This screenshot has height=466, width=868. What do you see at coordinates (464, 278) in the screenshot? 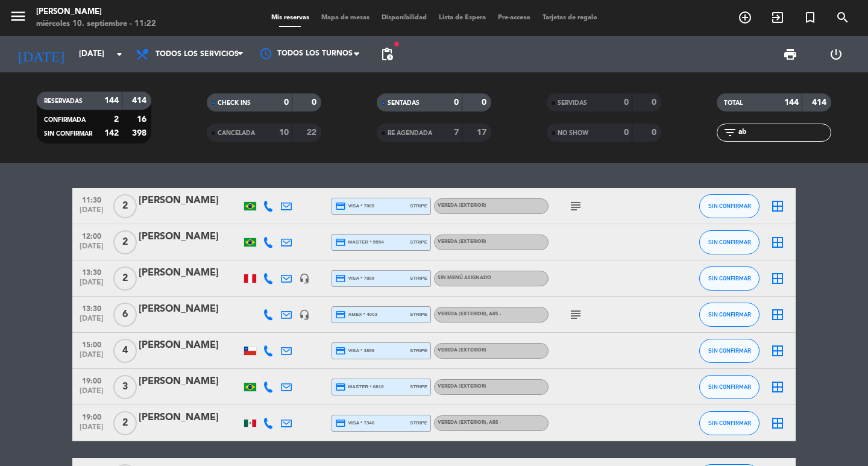
I see `span: Sin menú asignado` at bounding box center [464, 278].